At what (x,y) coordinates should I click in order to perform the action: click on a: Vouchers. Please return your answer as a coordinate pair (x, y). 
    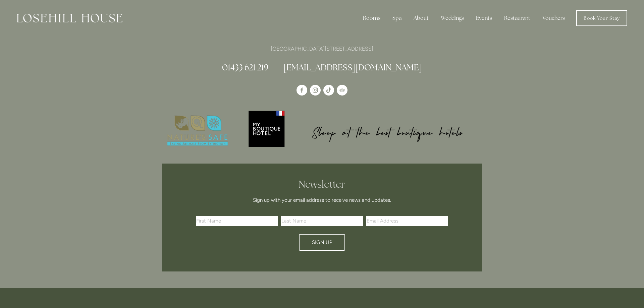
    Looking at the image, I should click on (553, 18).